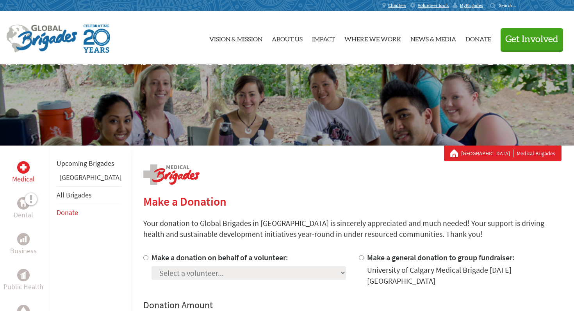 The height and width of the screenshot is (311, 574). What do you see at coordinates (510, 5) in the screenshot?
I see `input: Search...` at bounding box center [510, 5].